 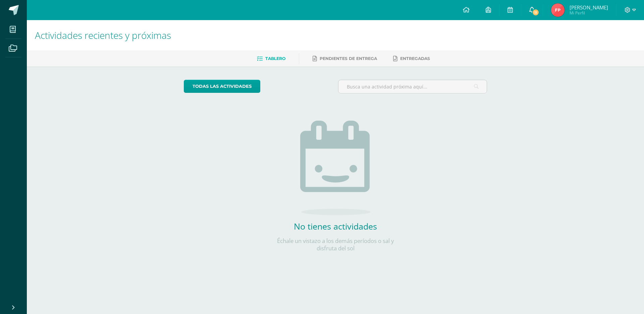 I want to click on p: Échale un vistazo a los demás períodos o sal y disfruta del sol, so click(x=336, y=245).